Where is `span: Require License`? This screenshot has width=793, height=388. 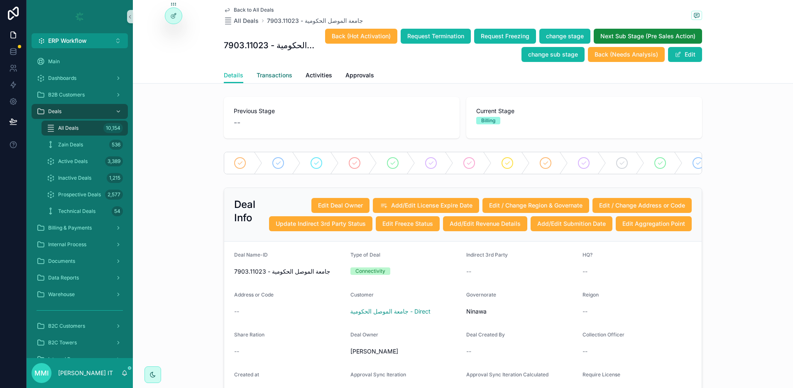
span: Require License is located at coordinates (601, 374).